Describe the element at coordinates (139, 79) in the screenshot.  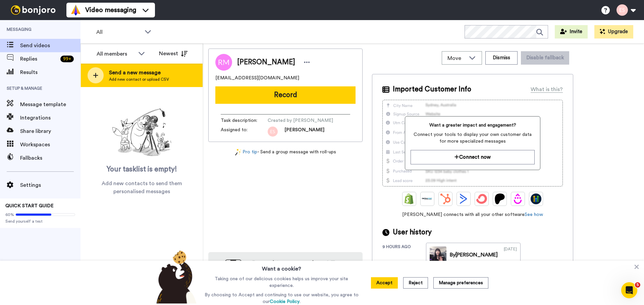
I see `span: Add new contact or upload CSV` at that location.